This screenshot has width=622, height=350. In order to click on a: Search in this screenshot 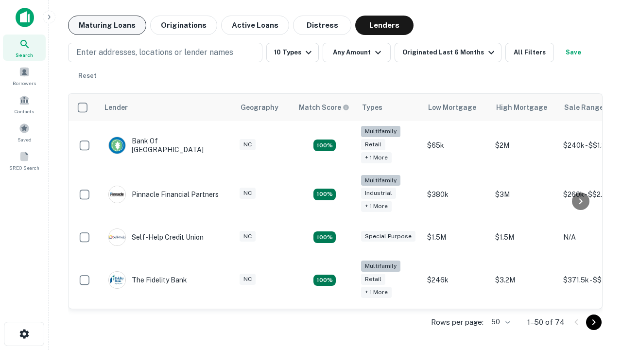, I will do `click(24, 48)`.